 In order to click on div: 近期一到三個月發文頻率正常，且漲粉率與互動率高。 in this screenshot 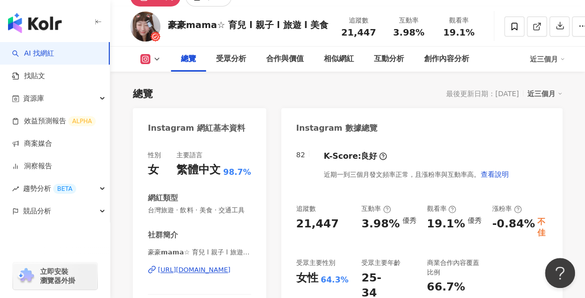, I will do `click(416, 174)`.